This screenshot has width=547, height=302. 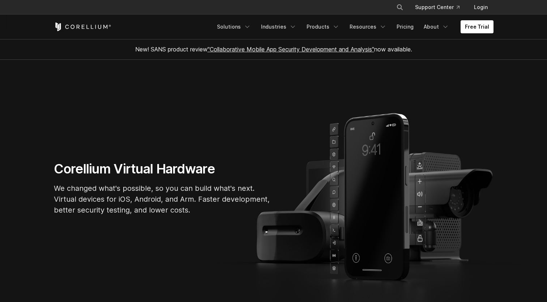 What do you see at coordinates (400, 7) in the screenshot?
I see `button: Search` at bounding box center [400, 7].